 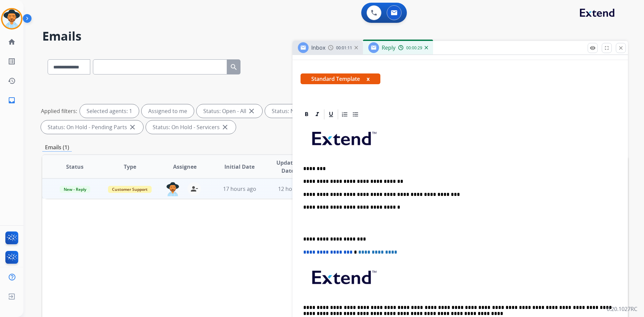 I want to click on span: Type, so click(x=130, y=167).